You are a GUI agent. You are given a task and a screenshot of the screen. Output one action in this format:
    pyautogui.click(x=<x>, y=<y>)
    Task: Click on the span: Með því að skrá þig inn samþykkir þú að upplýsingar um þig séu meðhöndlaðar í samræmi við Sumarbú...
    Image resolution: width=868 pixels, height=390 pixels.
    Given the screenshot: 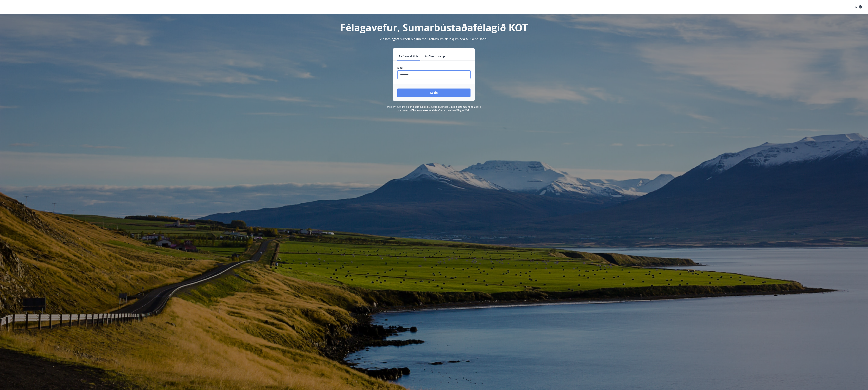 What is the action you would take?
    pyautogui.click(x=434, y=108)
    